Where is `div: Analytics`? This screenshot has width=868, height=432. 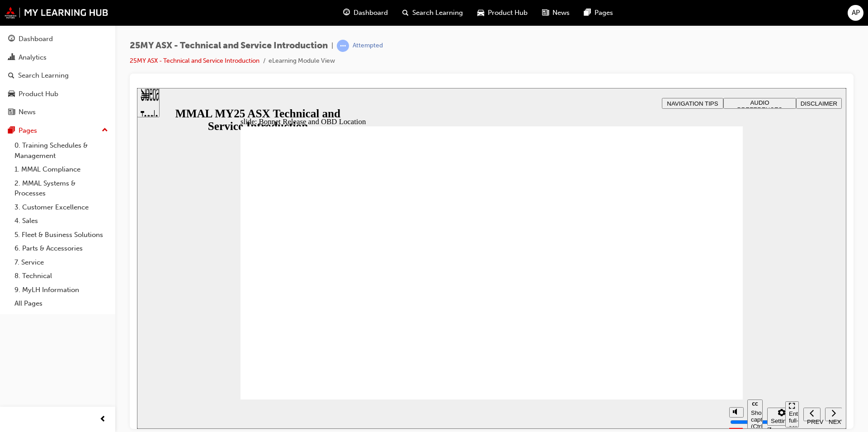
div: Analytics is located at coordinates (32, 57).